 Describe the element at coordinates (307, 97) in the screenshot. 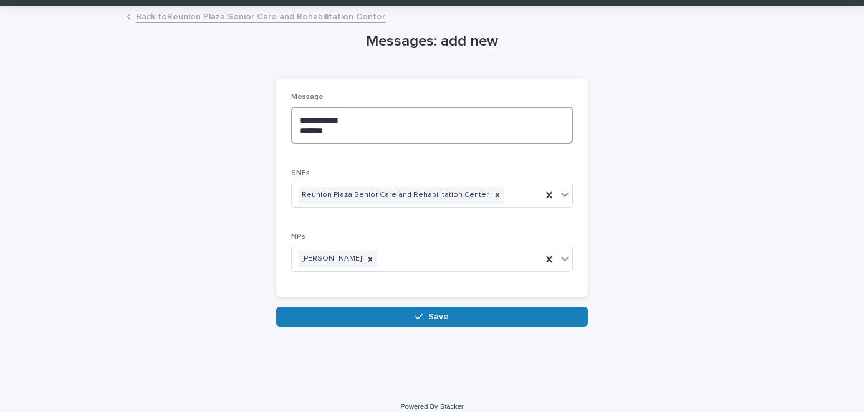

I see `span: Message` at that location.